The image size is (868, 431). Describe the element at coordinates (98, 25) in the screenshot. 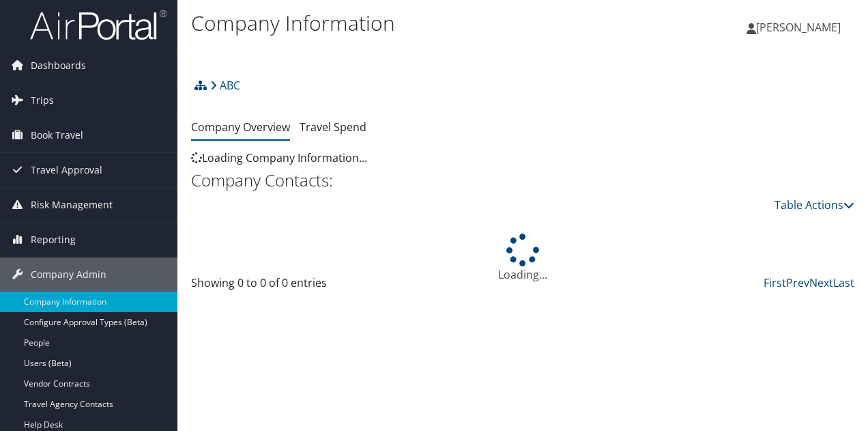

I see `img: airportal-logo.png` at that location.